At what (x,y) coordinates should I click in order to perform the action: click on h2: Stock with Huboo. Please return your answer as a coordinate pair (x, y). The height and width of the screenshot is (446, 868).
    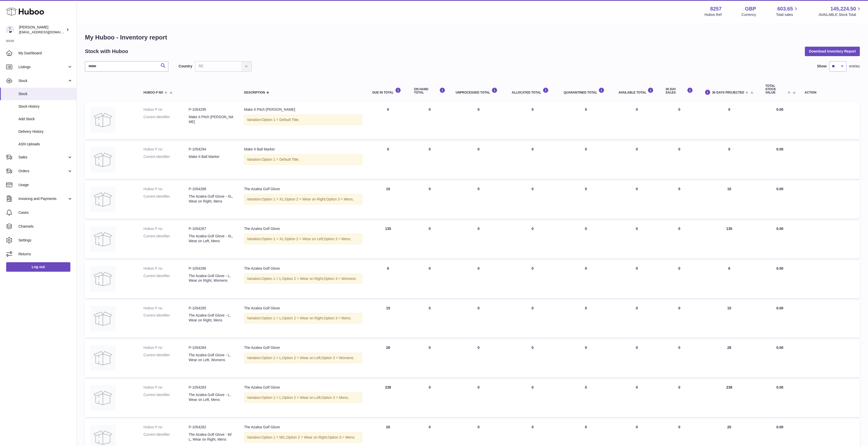
    Looking at the image, I should click on (106, 51).